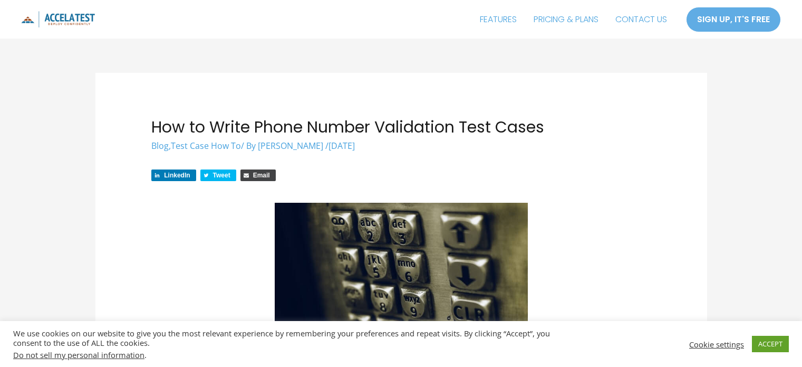 This screenshot has height=367, width=802. What do you see at coordinates (262, 175) in the screenshot?
I see `span: Email` at bounding box center [262, 175].